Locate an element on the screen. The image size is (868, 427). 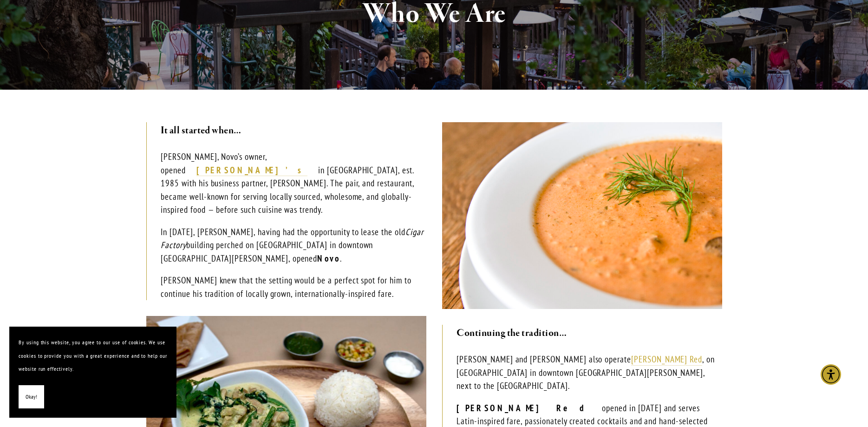
button: Okay! is located at coordinates (31, 397).